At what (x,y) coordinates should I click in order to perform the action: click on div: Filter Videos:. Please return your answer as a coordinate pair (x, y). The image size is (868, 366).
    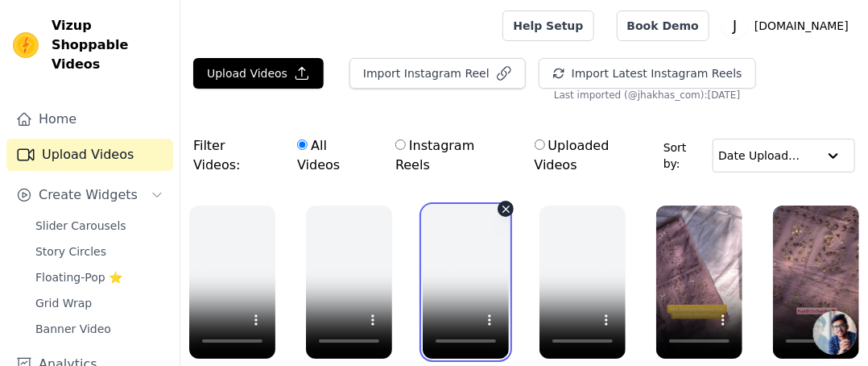
    Looking at the image, I should click on (429, 155).